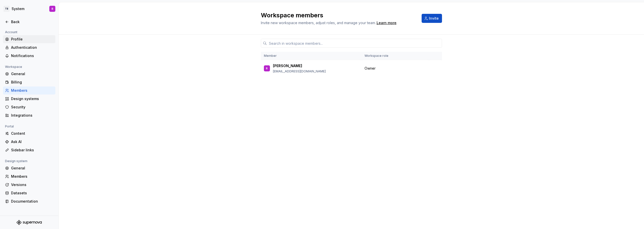 This screenshot has width=644, height=229. What do you see at coordinates (32, 193) in the screenshot?
I see `div: Datasets` at bounding box center [32, 193].